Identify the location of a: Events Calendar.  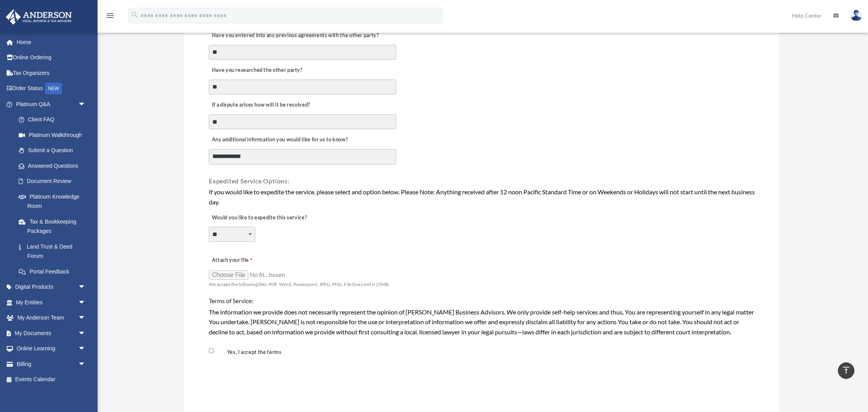
(51, 379).